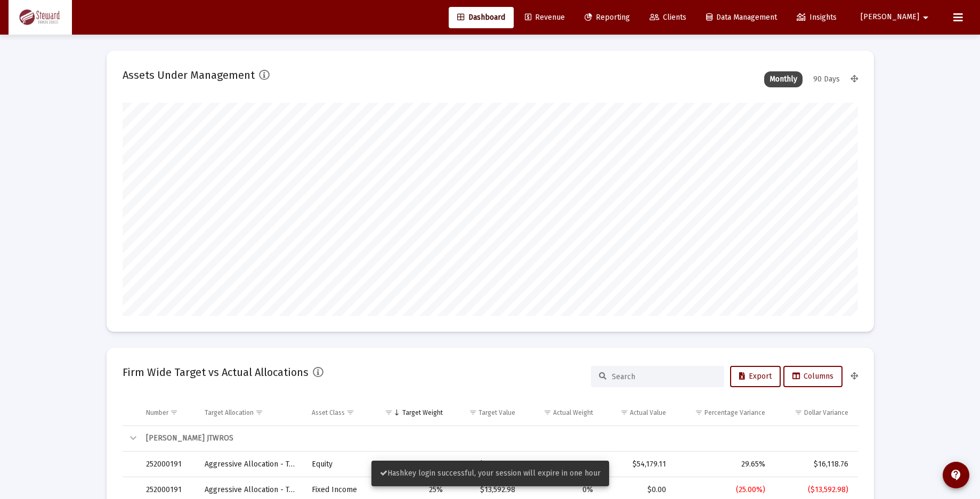 Image resolution: width=980 pixels, height=499 pixels. What do you see at coordinates (723, 465) in the screenshot?
I see `div: 29.65%` at bounding box center [723, 465].